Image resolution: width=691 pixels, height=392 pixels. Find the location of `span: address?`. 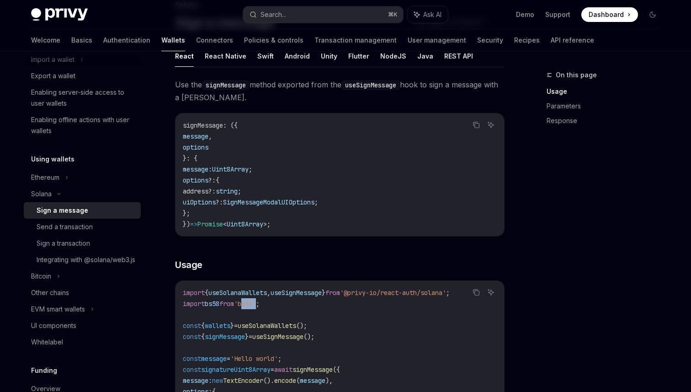

span: address? is located at coordinates (197, 191).